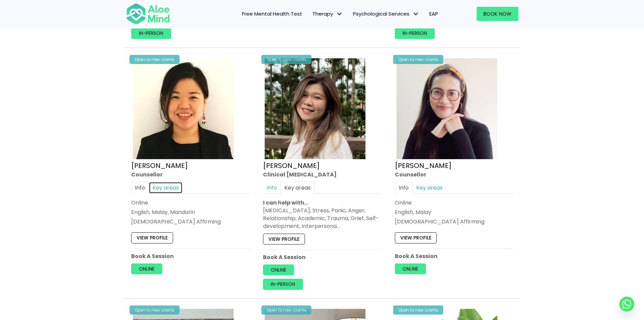 The image size is (644, 320). What do you see at coordinates (497, 14) in the screenshot?
I see `a: Book Now` at bounding box center [497, 14].